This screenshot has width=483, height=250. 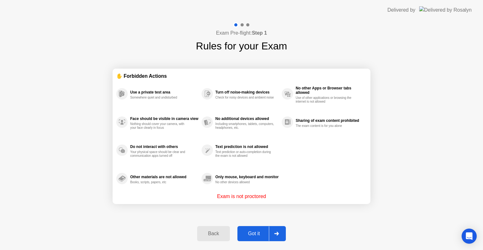 I want to click on div: Somewhere quiet and undisturbed, so click(x=160, y=97).